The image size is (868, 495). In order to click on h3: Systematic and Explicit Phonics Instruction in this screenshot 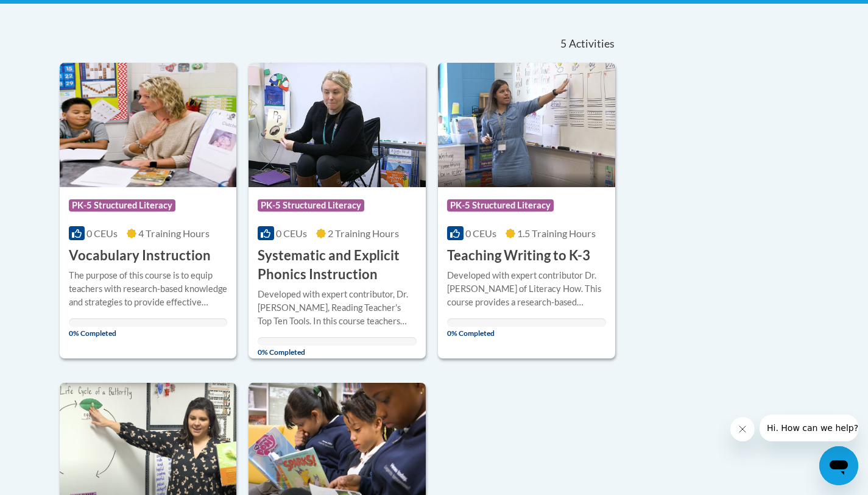, I will do `click(337, 265)`.